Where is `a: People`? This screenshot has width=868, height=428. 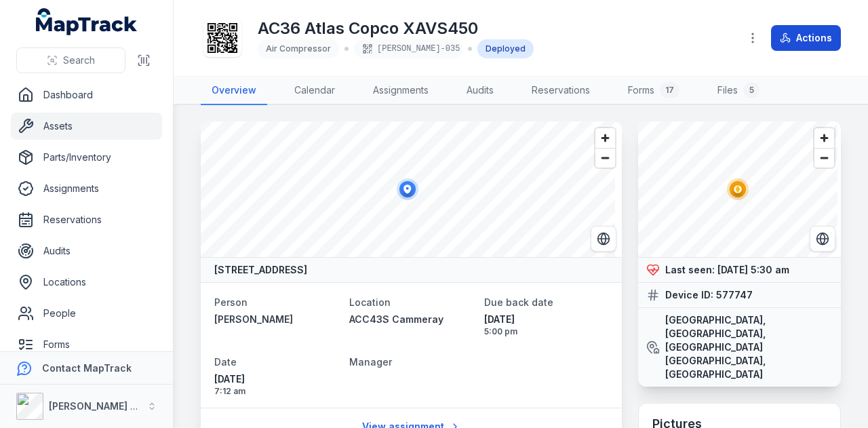
a: People is located at coordinates (86, 313).